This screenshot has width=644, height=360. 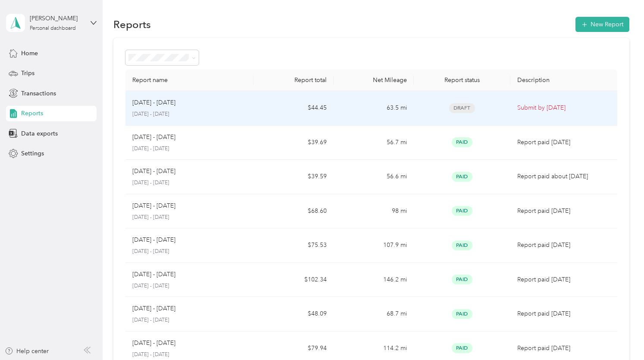 I want to click on th: Description, so click(x=564, y=80).